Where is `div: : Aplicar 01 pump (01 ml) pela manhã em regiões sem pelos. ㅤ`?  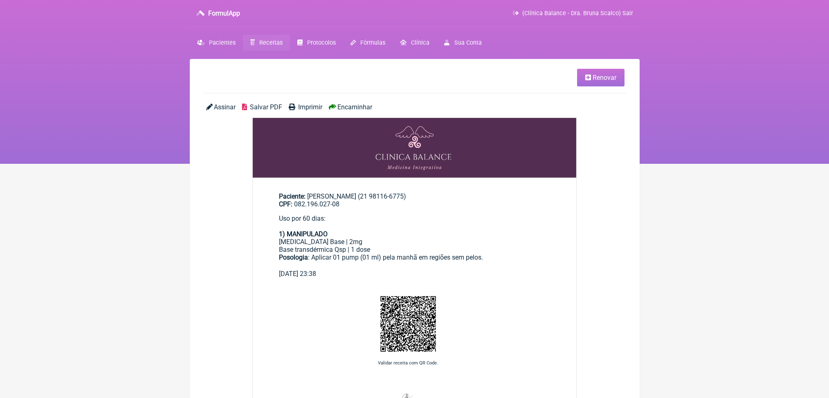
div: : Aplicar 01 pump (01 ml) pela manhã em regiões sem pelos. ㅤ is located at coordinates (415, 261).